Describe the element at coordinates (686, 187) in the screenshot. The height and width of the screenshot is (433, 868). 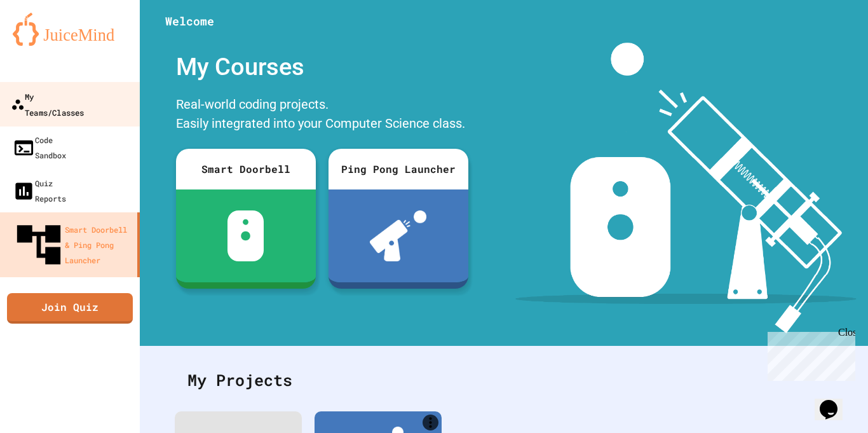
I see `img: banner-image-my-projects.png` at that location.